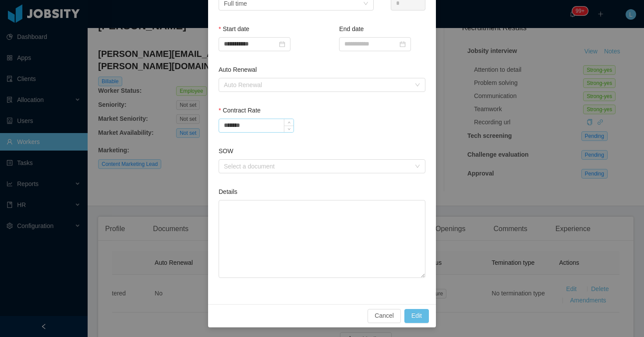 The image size is (644, 337). I want to click on textarea: Details, so click(322, 239).